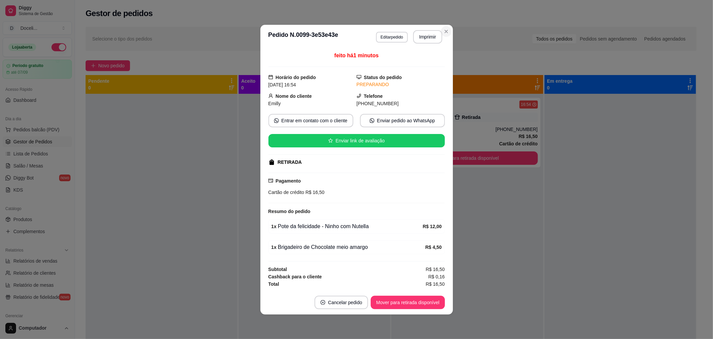 The height and width of the screenshot is (339, 713). Describe the element at coordinates (295, 276) in the screenshot. I see `strong: Cashback para o cliente` at that location.